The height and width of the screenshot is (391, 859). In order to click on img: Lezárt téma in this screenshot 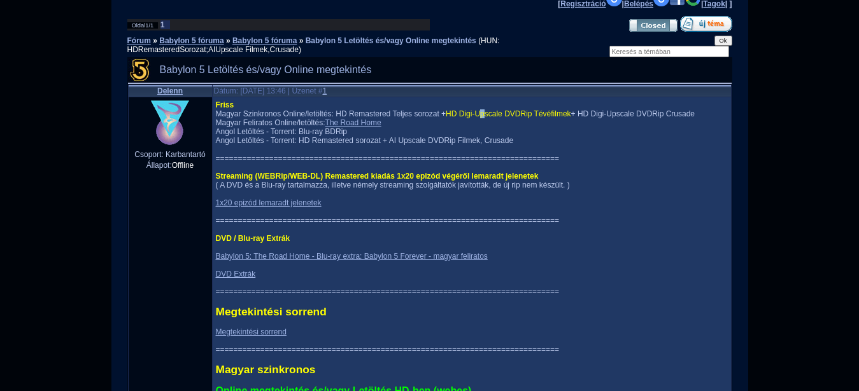, I will do `click(653, 25)`.